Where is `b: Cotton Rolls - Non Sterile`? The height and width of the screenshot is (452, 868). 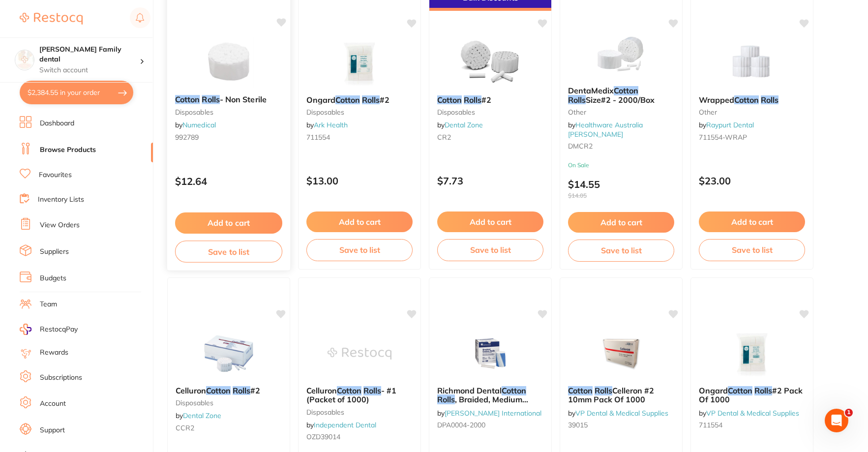
b: Cotton Rolls - Non Sterile is located at coordinates (229, 99).